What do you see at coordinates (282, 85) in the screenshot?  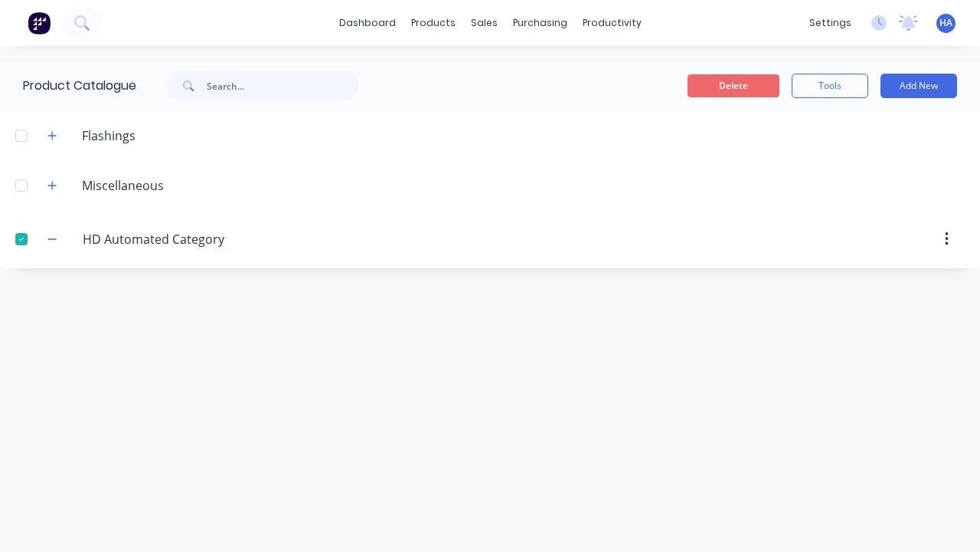 I see `input: Search...` at bounding box center [282, 85].